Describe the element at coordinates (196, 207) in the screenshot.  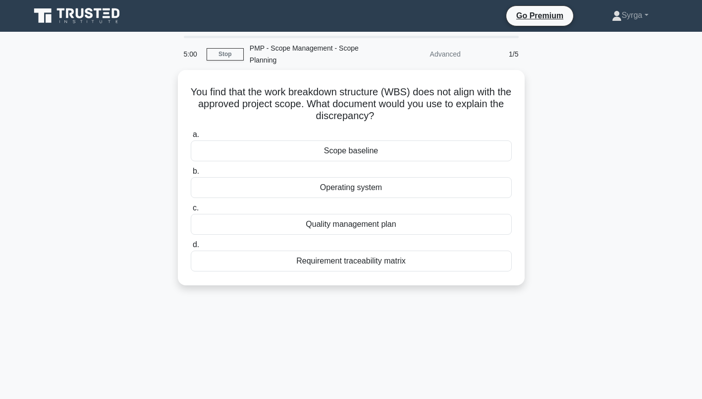
I see `span: c.` at that location.